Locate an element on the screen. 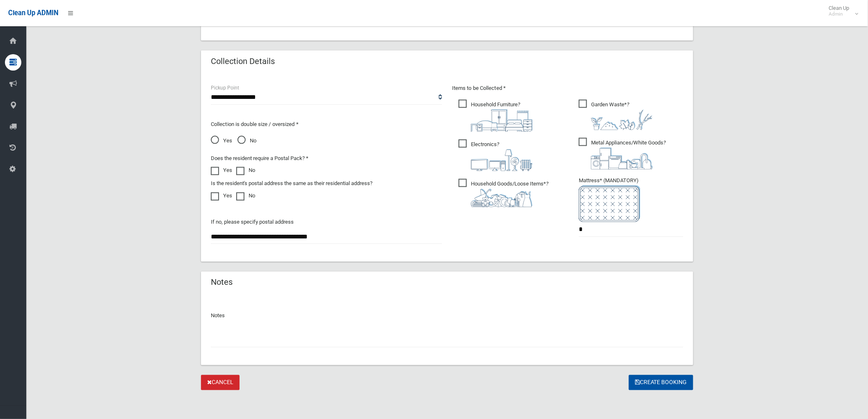  span: Household Furniture is located at coordinates (496, 115).